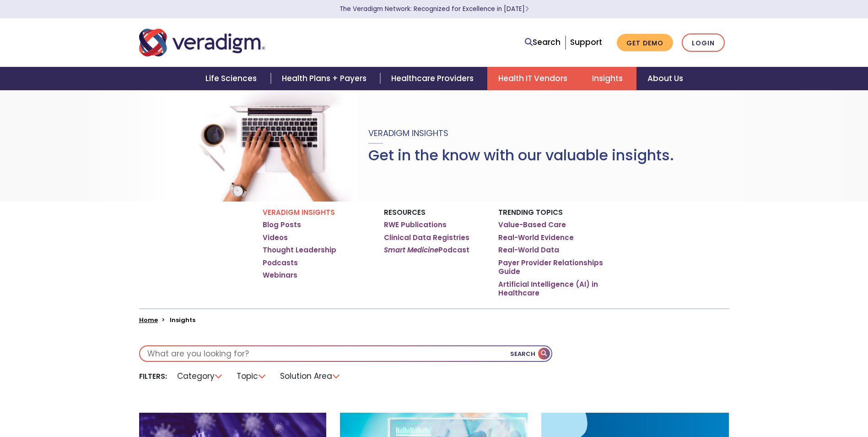 The width and height of the screenshot is (868, 437). Describe the element at coordinates (521, 155) in the screenshot. I see `h1: Get in the know with our valuable insights.` at that location.